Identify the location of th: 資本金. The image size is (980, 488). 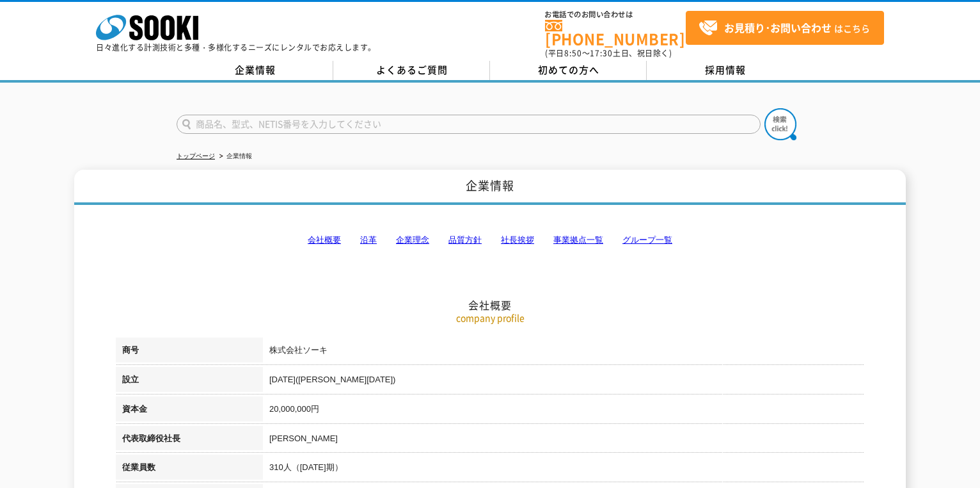
(190, 411).